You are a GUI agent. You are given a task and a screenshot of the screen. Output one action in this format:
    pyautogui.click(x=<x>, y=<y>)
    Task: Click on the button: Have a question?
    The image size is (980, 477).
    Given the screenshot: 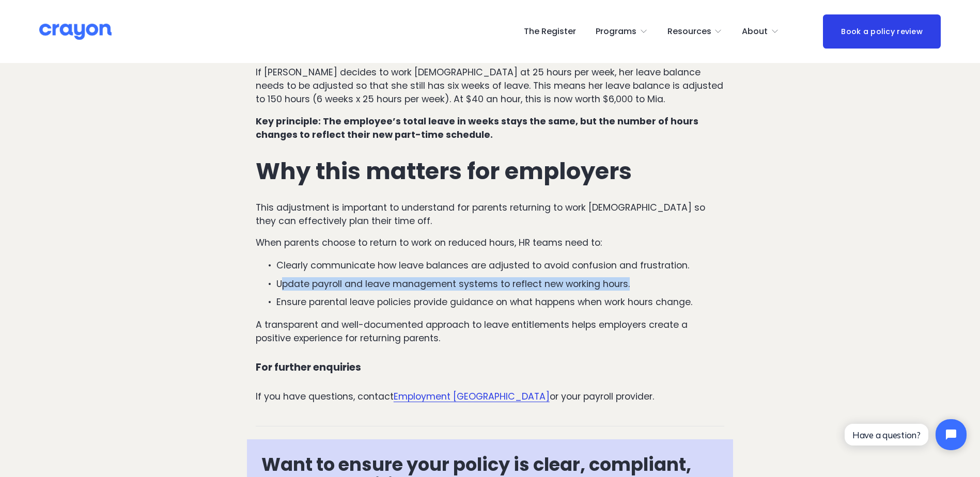 What is the action you would take?
    pyautogui.click(x=51, y=24)
    